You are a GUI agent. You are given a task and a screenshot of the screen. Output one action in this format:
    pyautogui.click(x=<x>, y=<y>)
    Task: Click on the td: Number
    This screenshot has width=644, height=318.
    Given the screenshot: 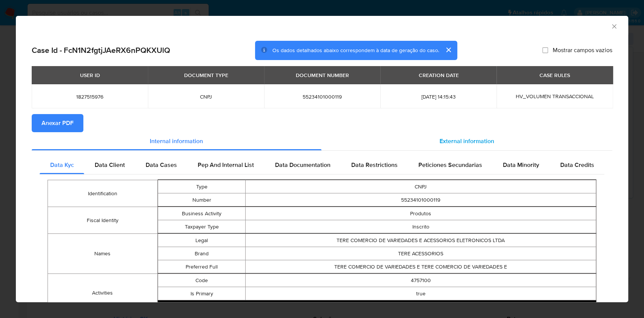 What is the action you would take?
    pyautogui.click(x=201, y=200)
    